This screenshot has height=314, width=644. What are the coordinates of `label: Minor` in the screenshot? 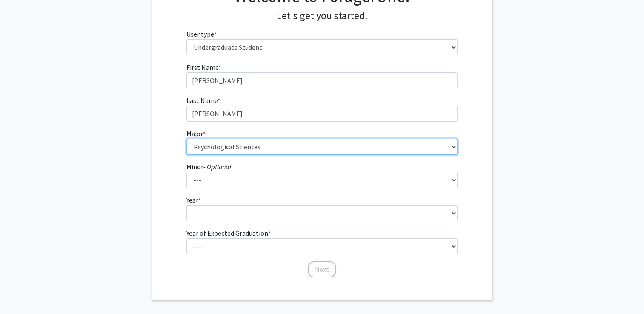 It's located at (208, 167).